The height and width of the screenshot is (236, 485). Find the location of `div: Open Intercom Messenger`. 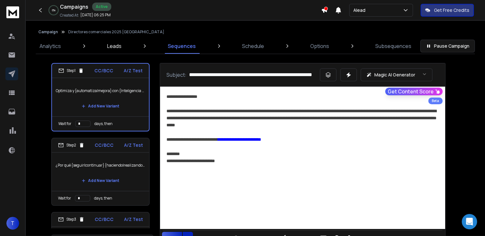

div: Open Intercom Messenger is located at coordinates (470, 221).